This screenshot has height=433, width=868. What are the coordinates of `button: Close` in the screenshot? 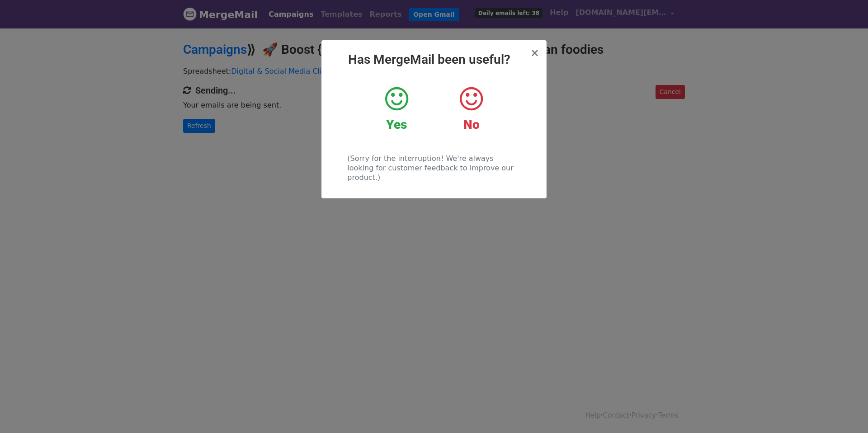 It's located at (535, 53).